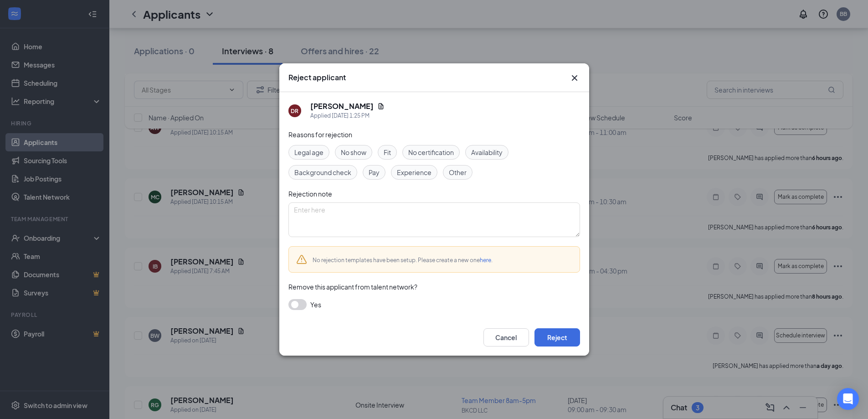 This screenshot has height=419, width=868. Describe the element at coordinates (487, 152) in the screenshot. I see `span: Availability` at that location.